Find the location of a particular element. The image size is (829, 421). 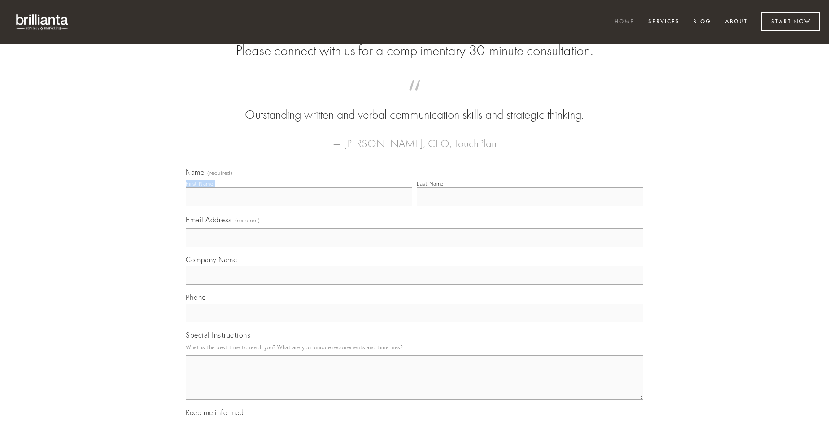

span: Name is located at coordinates (195, 172).